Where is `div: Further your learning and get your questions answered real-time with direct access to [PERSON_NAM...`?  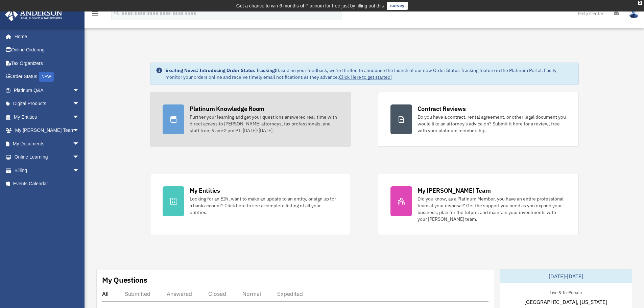 div: Further your learning and get your questions answered real-time with direct access to [PERSON_NAM... is located at coordinates (264, 124).